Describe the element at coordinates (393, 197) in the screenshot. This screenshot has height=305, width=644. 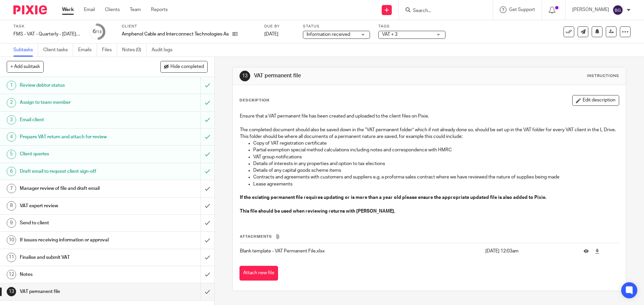
I see `strong: If the existing permanent file requires updating or is more than a year old please ensure the app...` at that location.